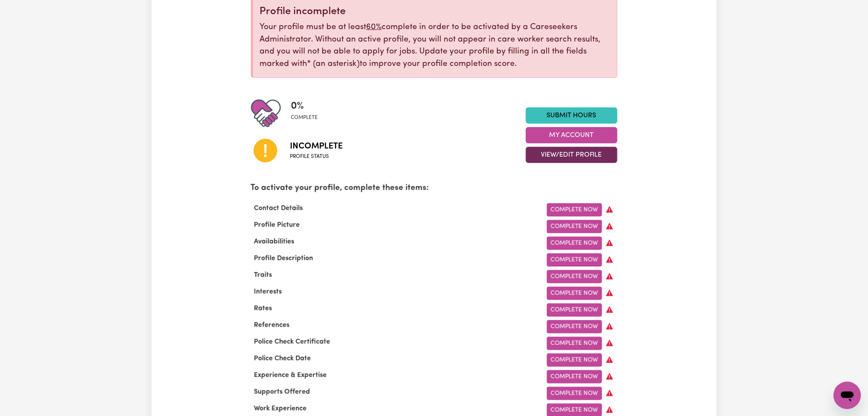 This screenshot has width=868, height=416. I want to click on button: My Account, so click(572, 135).